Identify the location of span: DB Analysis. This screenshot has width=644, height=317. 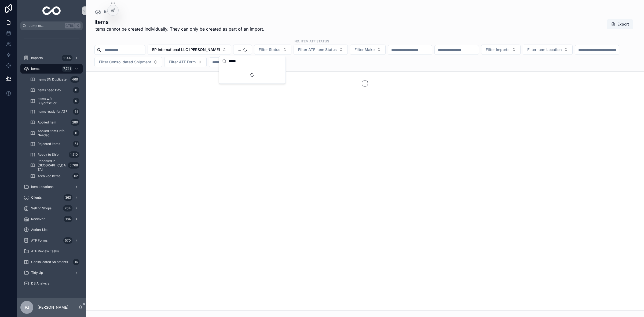
(40, 284).